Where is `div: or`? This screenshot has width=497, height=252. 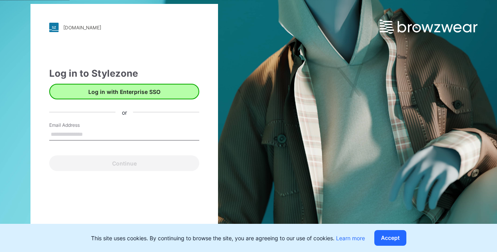 div: or is located at coordinates (124, 112).